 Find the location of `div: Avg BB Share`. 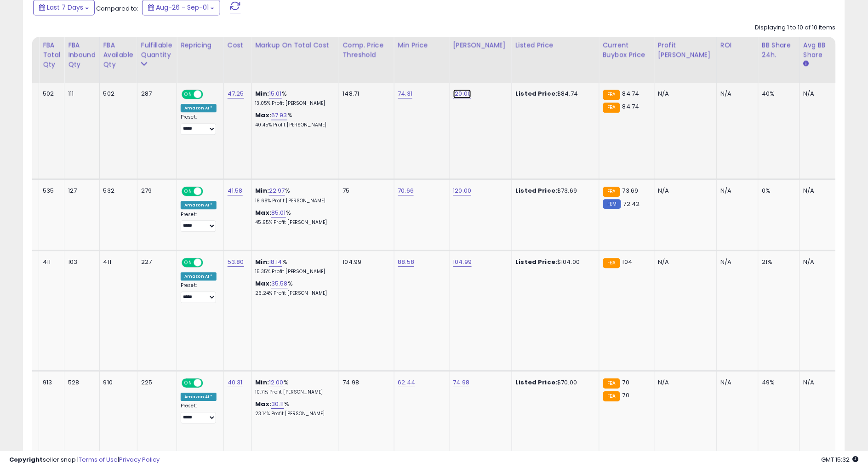

div: Avg BB Share is located at coordinates (820, 50).